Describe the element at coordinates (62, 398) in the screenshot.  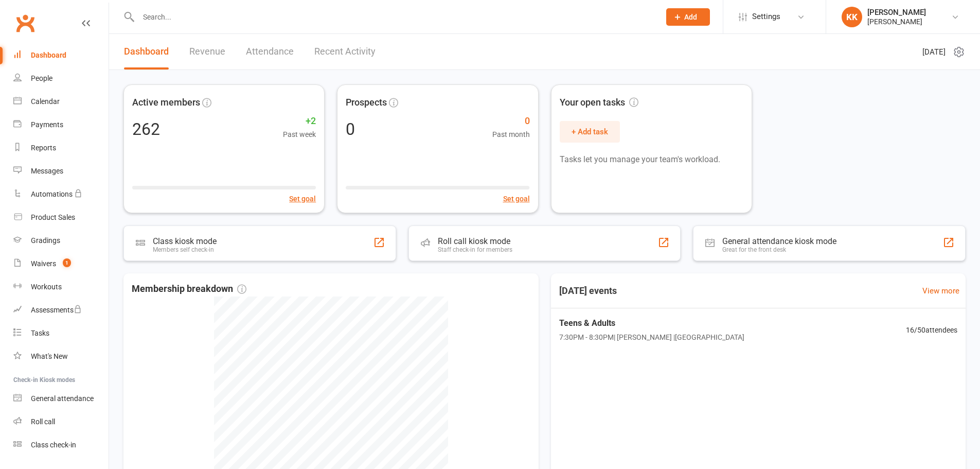
I see `div: General attendance` at that location.